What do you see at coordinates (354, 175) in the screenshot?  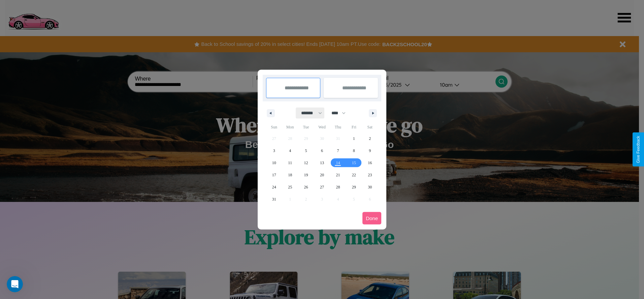 I see `span: 22` at bounding box center [354, 175].